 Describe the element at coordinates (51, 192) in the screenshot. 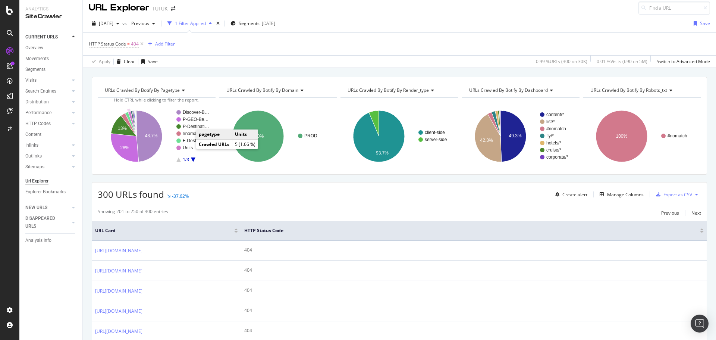

I see `a: Explorer Bookmarks` at that location.